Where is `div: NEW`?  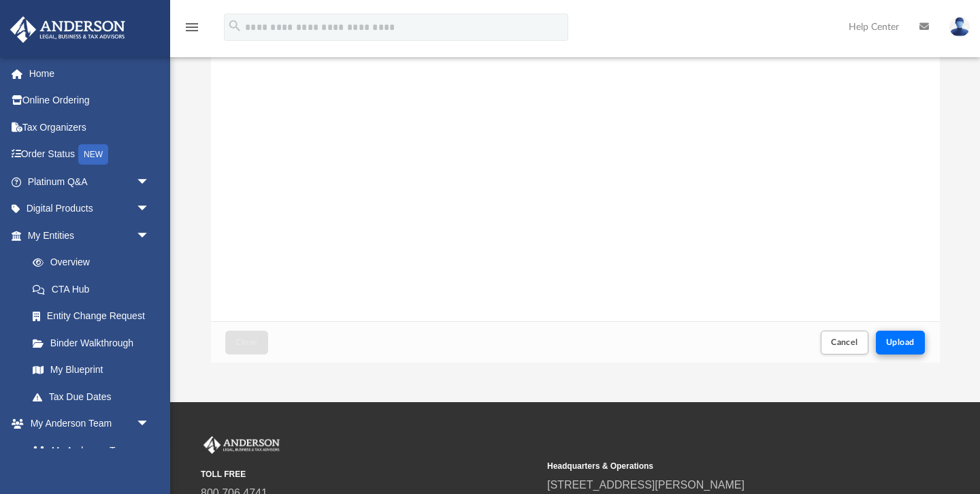
div: NEW is located at coordinates (93, 154).